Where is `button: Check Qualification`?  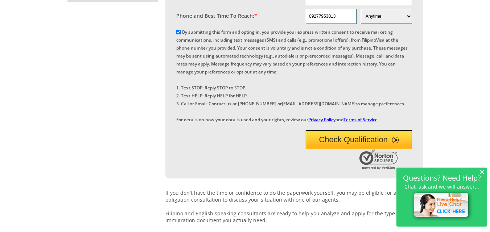
button: Check Qualification is located at coordinates (359, 140).